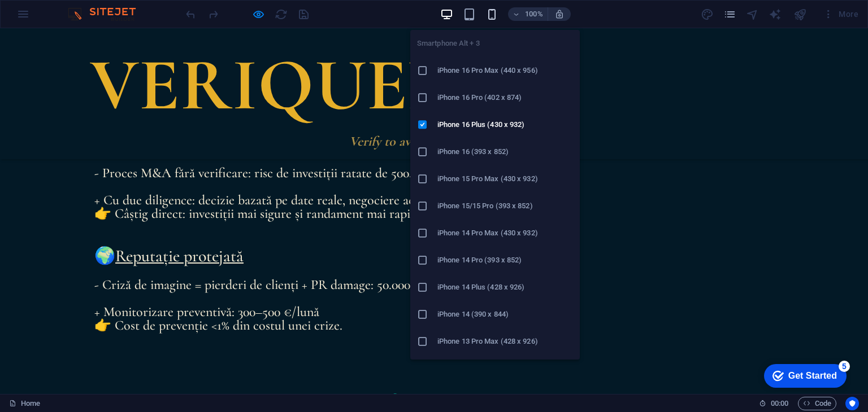 This screenshot has height=412, width=868. What do you see at coordinates (434, 56) in the screenshot?
I see `h1: Veriquence` at bounding box center [434, 56].